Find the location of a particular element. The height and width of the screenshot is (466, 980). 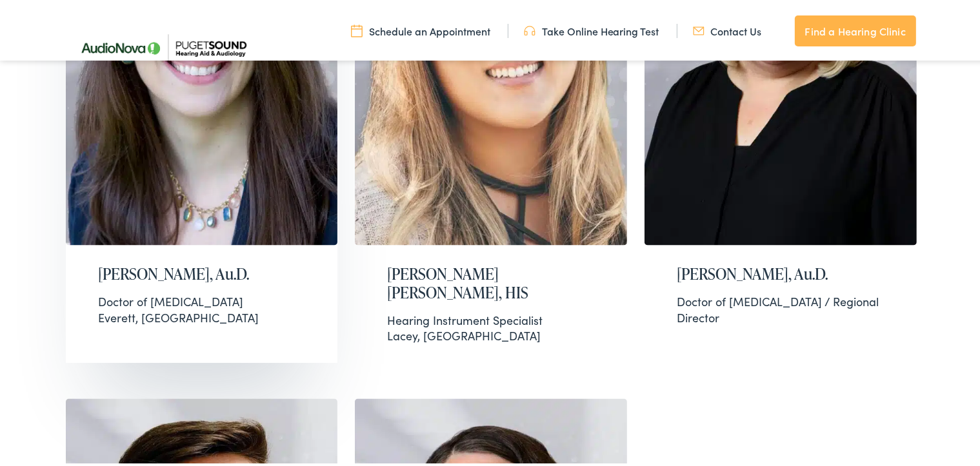

a: Take Online Hearing Test is located at coordinates (591, 29).